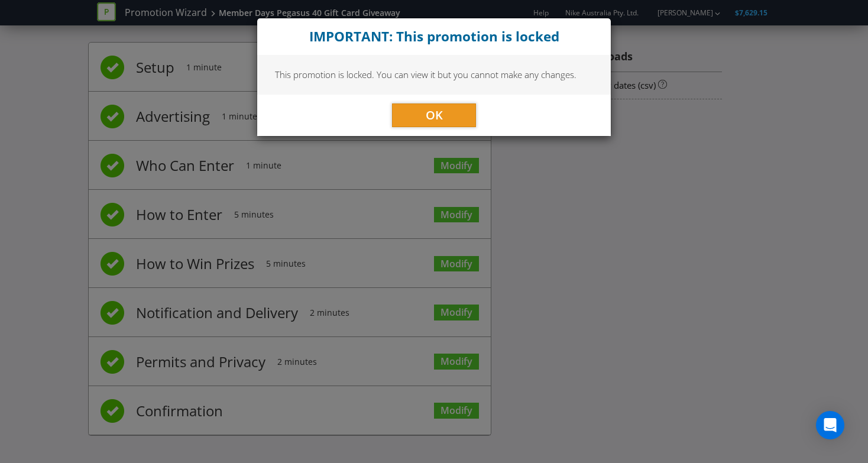 Image resolution: width=868 pixels, height=463 pixels. What do you see at coordinates (434, 115) in the screenshot?
I see `span: OK` at bounding box center [434, 115].